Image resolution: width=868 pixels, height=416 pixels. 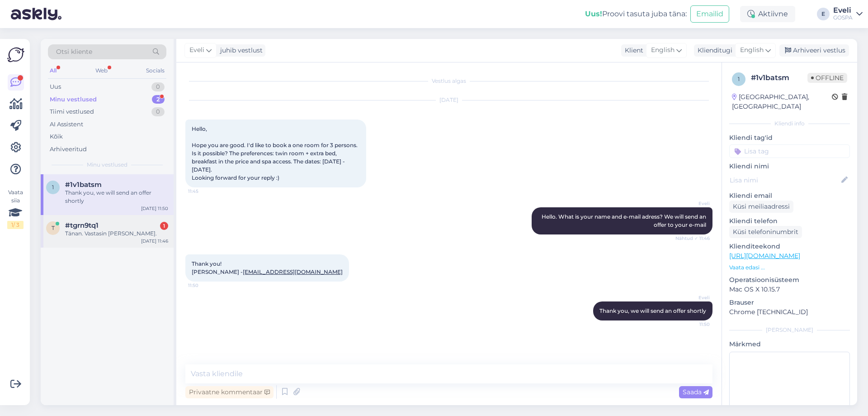 I want to click on a: EveliGOSPA, so click(x=848, y=14).